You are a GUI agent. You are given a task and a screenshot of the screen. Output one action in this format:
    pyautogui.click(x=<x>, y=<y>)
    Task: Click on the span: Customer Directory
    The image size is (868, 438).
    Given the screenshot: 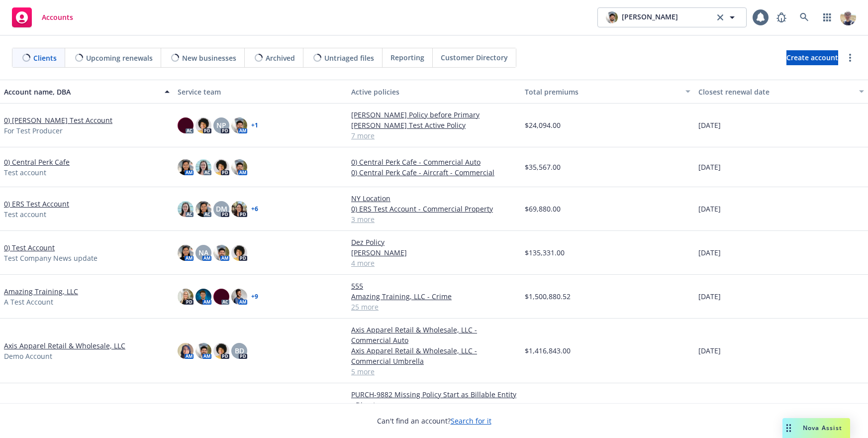 What is the action you would take?
    pyautogui.click(x=474, y=57)
    